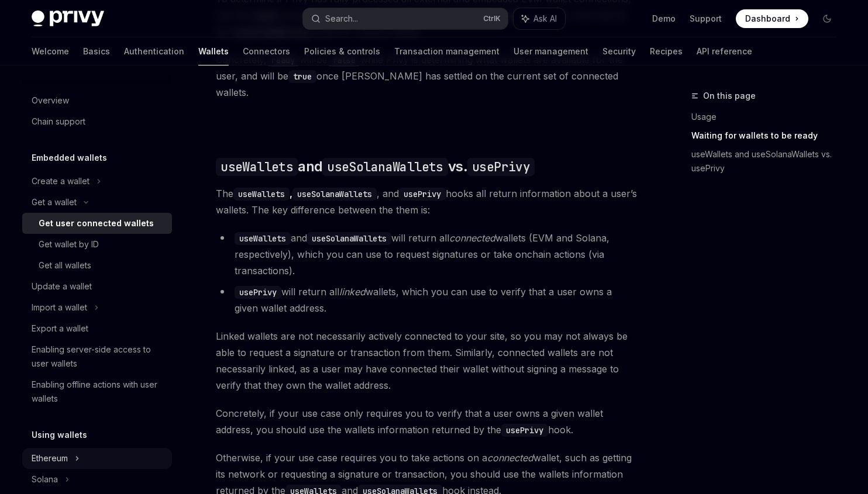 The height and width of the screenshot is (494, 868). What do you see at coordinates (618, 51) in the screenshot?
I see `a: Security` at bounding box center [618, 51].